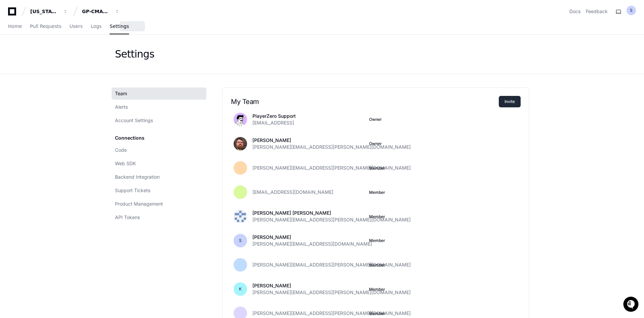  Describe the element at coordinates (15, 27) in the screenshot. I see `a: Home` at that location.